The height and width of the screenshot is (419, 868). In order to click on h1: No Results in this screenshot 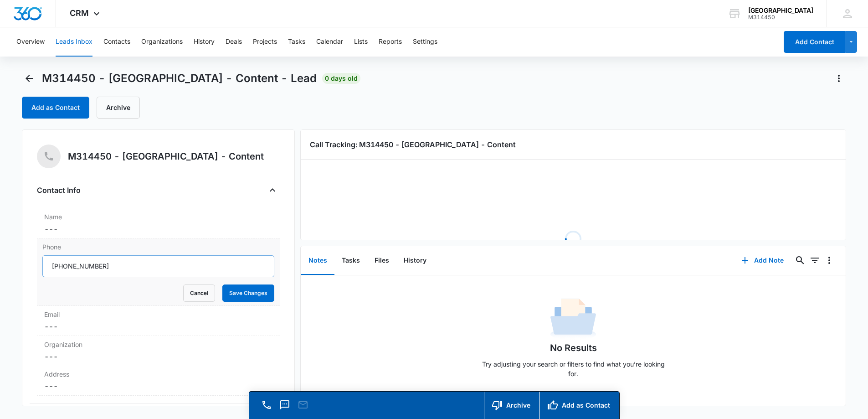, I will do `click(573, 347)`.